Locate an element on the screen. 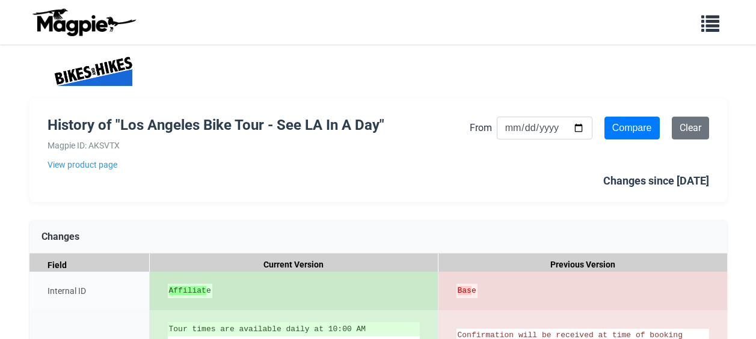 This screenshot has height=339, width=756. div: Internal ID is located at coordinates (90, 291).